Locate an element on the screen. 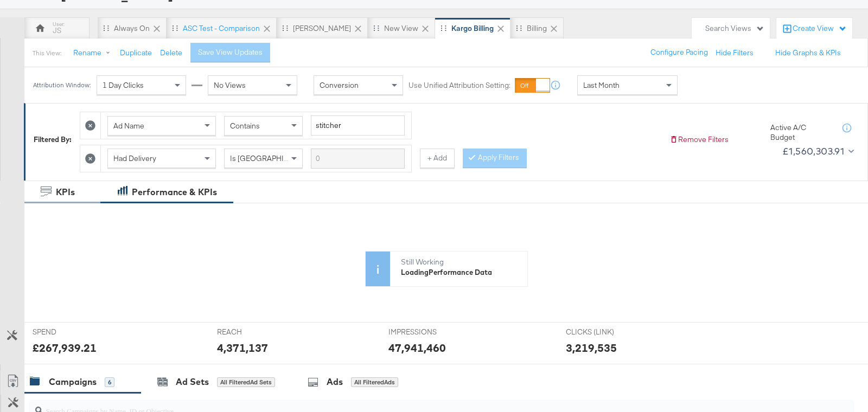 The image size is (868, 412). span: No Views is located at coordinates (230, 85).